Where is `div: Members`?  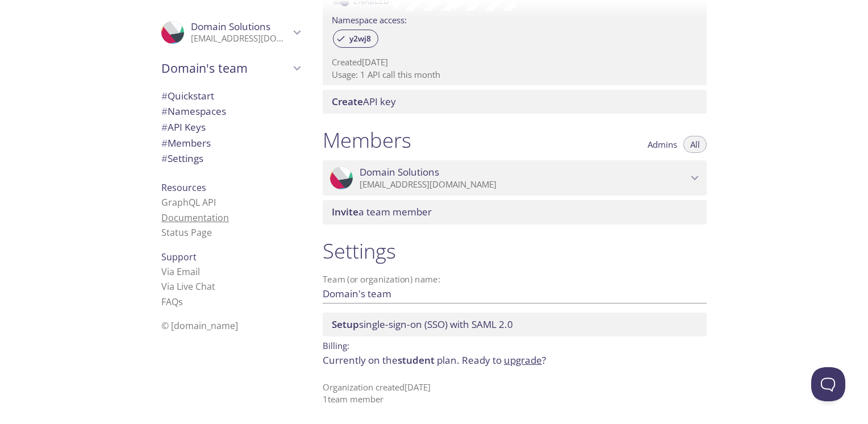 div: Members is located at coordinates (230, 143).